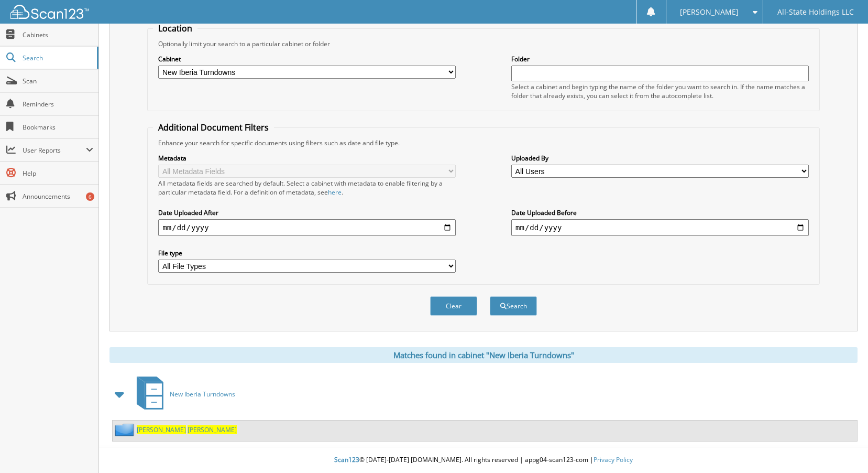 The image size is (868, 473). Describe the element at coordinates (49, 12) in the screenshot. I see `img: scan123-logo-white.svg` at that location.